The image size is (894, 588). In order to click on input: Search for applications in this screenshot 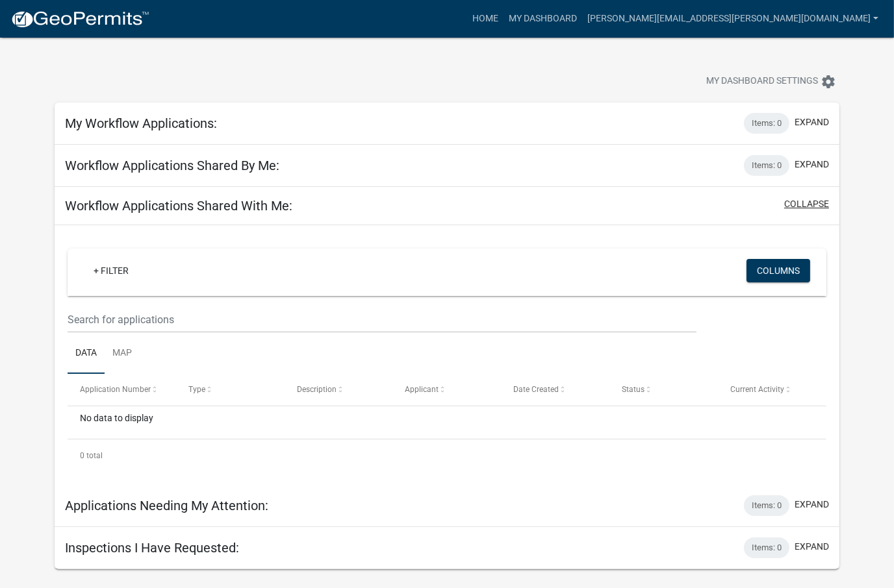, I will do `click(382, 320)`.